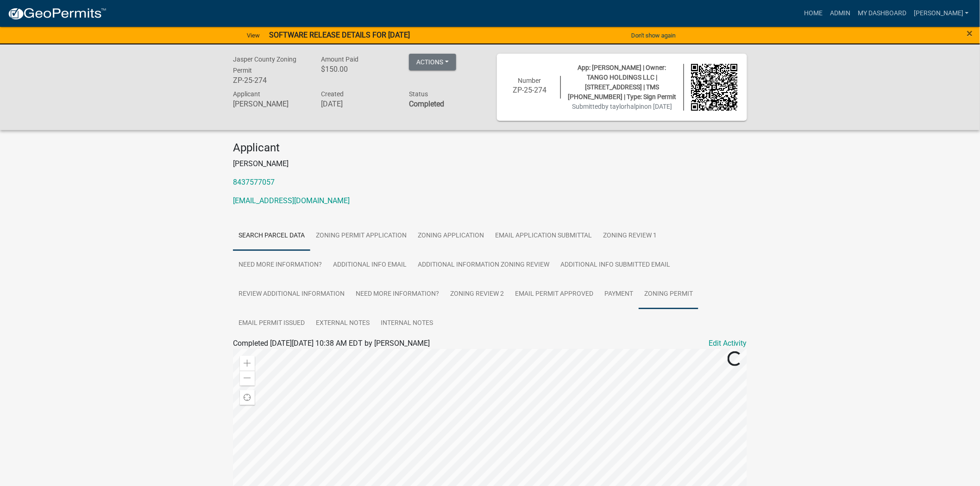  Describe the element at coordinates (668, 295) in the screenshot. I see `a: Zoning Permit` at that location.